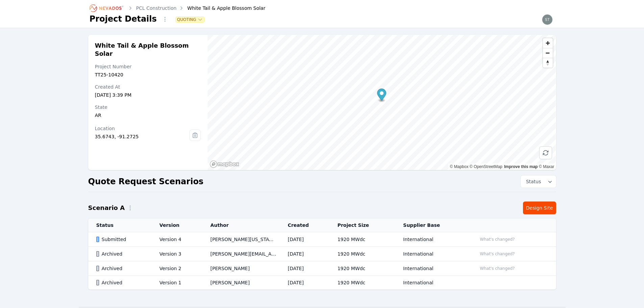 Image resolution: width=644 pixels, height=308 pixels. What do you see at coordinates (538, 182) in the screenshot?
I see `button: Status` at bounding box center [538, 182].